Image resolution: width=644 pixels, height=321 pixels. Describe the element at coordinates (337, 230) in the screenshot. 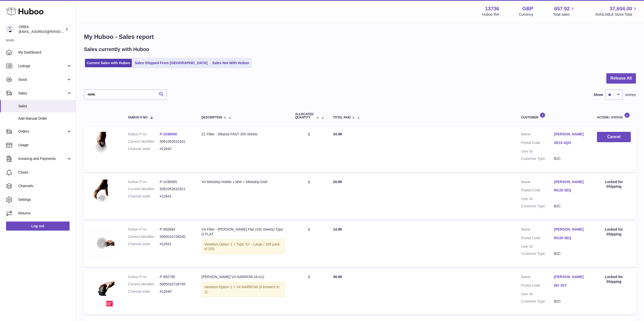

I see `span: 14.99` at that location.